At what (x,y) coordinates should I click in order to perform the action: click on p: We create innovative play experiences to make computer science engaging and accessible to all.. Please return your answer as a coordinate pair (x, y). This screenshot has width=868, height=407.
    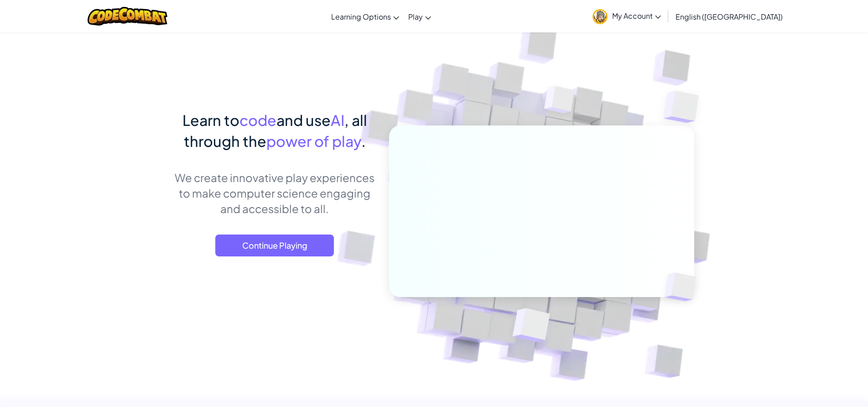
    Looking at the image, I should click on (274, 193).